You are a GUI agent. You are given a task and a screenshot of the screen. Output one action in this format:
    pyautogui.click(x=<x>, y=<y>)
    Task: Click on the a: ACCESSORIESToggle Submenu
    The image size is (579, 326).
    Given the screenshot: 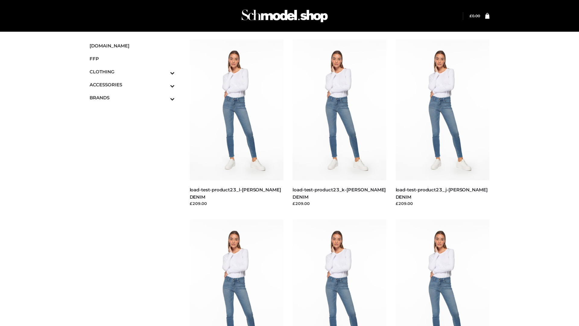 What is the action you would take?
    pyautogui.click(x=132, y=84)
    